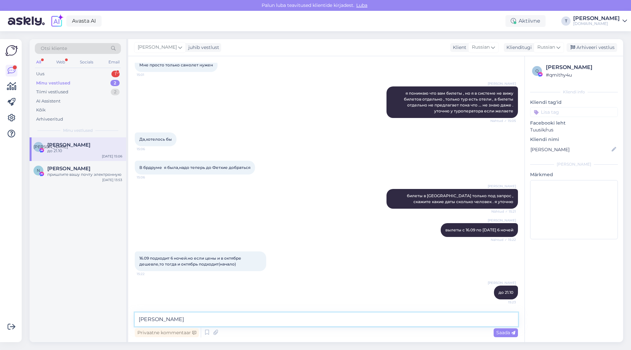 Image resolution: width=631 pixels, height=350 pixels. Describe the element at coordinates (176, 65) in the screenshot. I see `span: Мне просто только самолет нужен` at that location.